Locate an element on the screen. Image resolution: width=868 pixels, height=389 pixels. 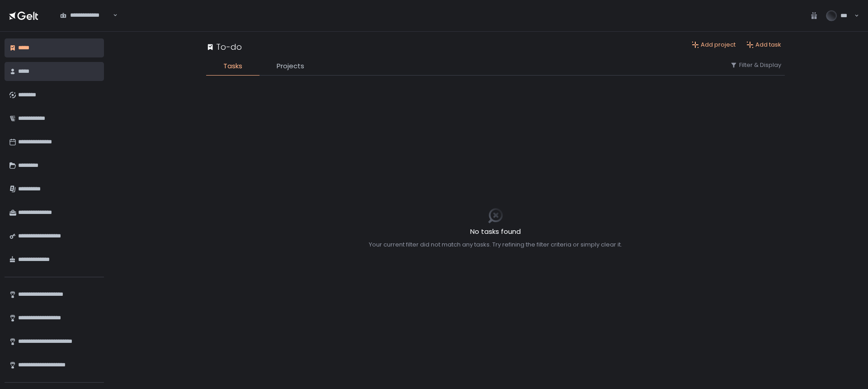
div: Add project is located at coordinates (713, 45).